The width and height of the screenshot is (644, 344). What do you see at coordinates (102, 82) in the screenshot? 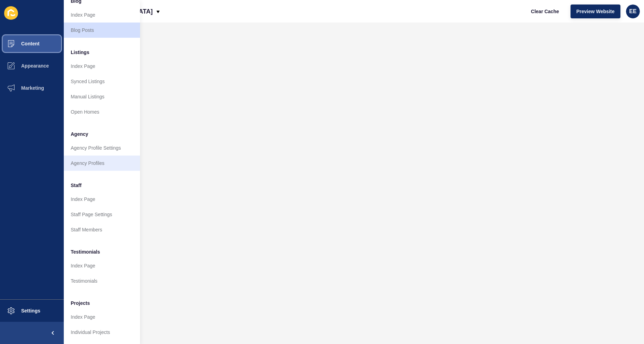
I see `a: Synced Listings` at bounding box center [102, 82].